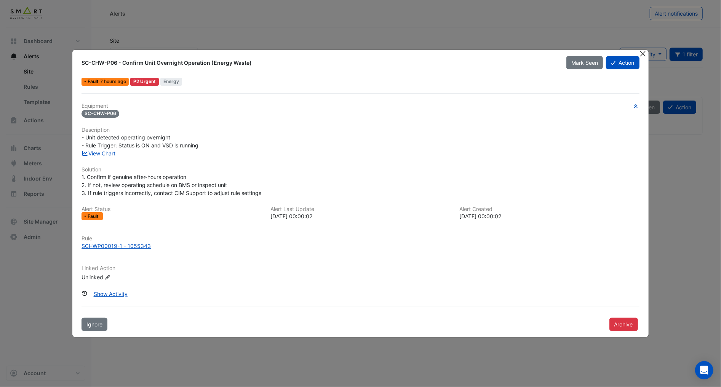  Describe the element at coordinates (361, 246) in the screenshot. I see `a: SCHWP00019-1 - 1055343` at that location.